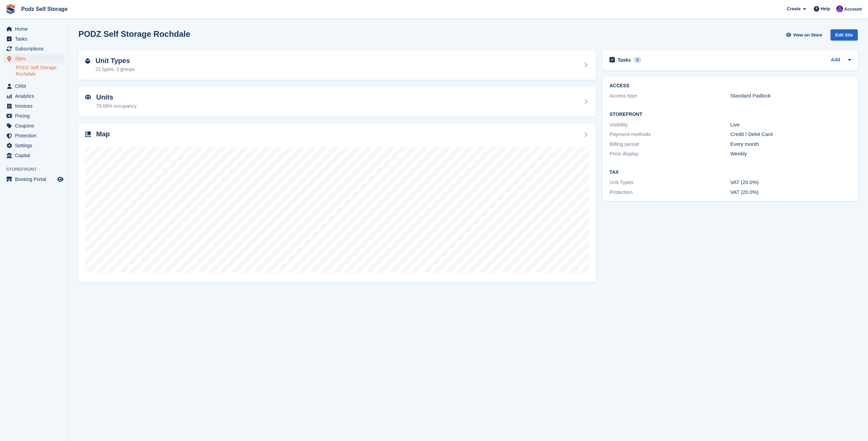 This screenshot has height=441, width=868. I want to click on span: Protection, so click(35, 136).